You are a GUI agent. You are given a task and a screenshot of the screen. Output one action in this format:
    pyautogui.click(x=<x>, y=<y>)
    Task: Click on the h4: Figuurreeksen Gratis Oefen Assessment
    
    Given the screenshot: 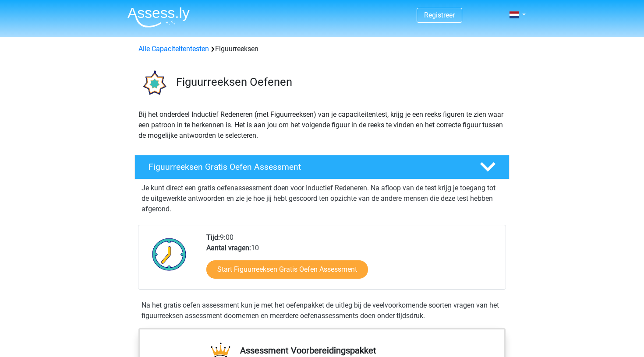 What is the action you would take?
    pyautogui.click(x=307, y=166)
    